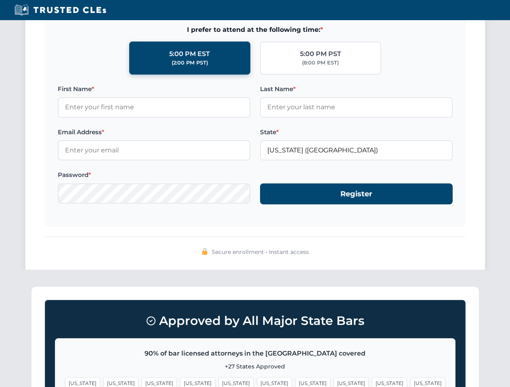 The image size is (510, 387). What do you see at coordinates (255, 321) in the screenshot?
I see `h3: Approved by All Major State Bars` at bounding box center [255, 321].